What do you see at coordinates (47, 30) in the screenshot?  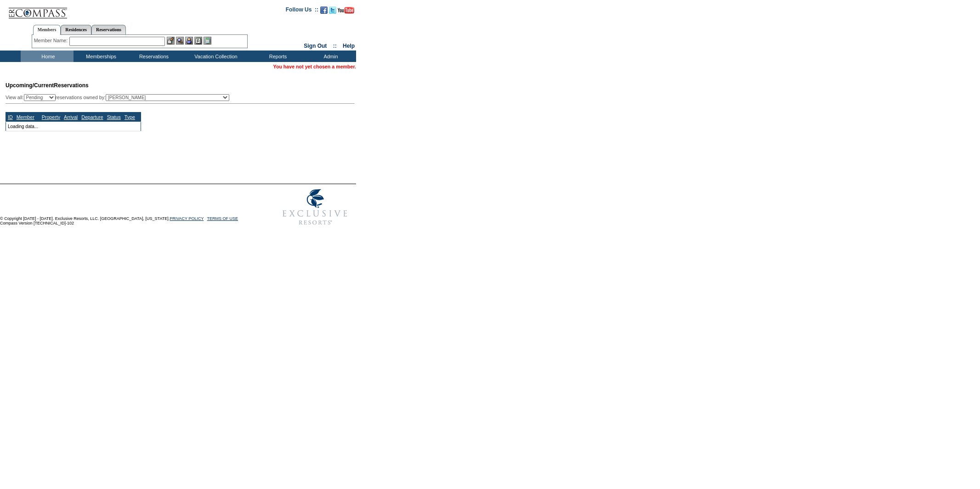 I see `a: Members` at bounding box center [47, 30].